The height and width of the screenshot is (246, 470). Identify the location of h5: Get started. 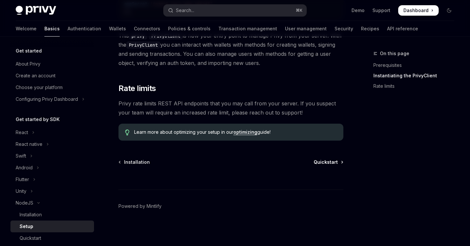
(29, 51).